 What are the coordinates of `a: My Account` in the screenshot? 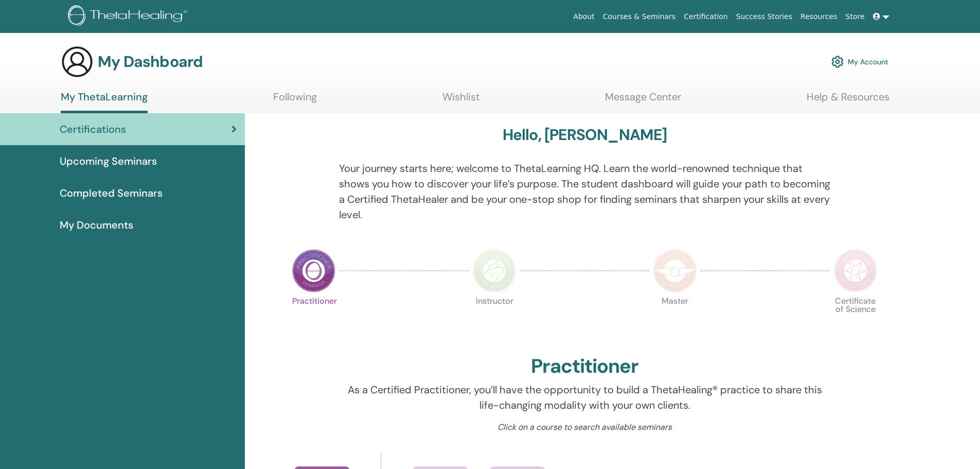 It's located at (859, 62).